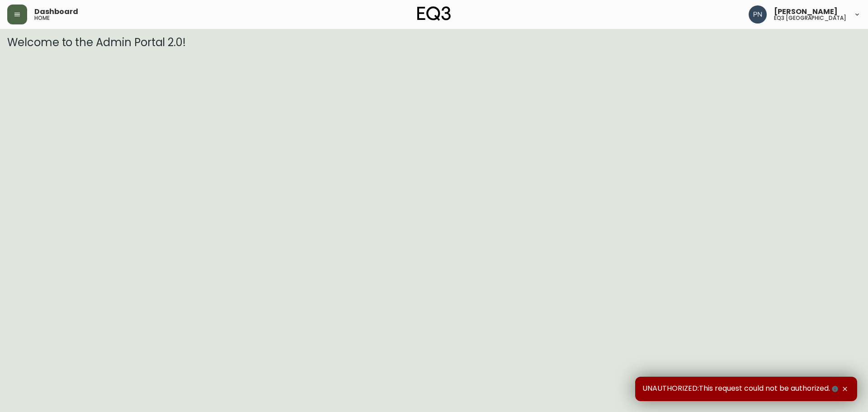 The width and height of the screenshot is (868, 412). What do you see at coordinates (741, 389) in the screenshot?
I see `span: UNAUTHORIZED:This request could not be authorized.` at bounding box center [741, 389].